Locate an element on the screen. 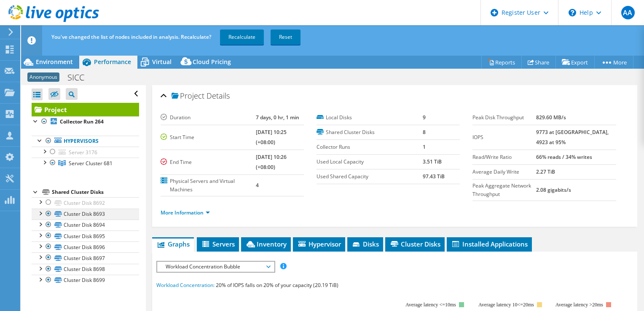  b: Collector Run 264 is located at coordinates (82, 121).